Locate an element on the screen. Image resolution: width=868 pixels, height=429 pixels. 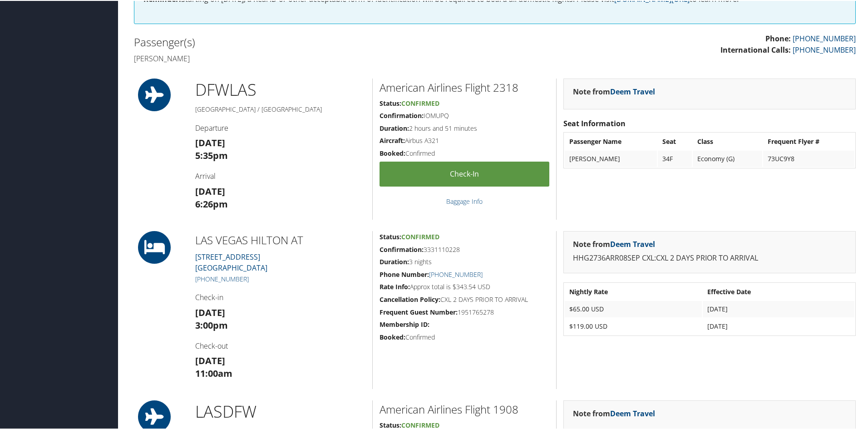
th: Frequent Flyer # is located at coordinates (809, 141).